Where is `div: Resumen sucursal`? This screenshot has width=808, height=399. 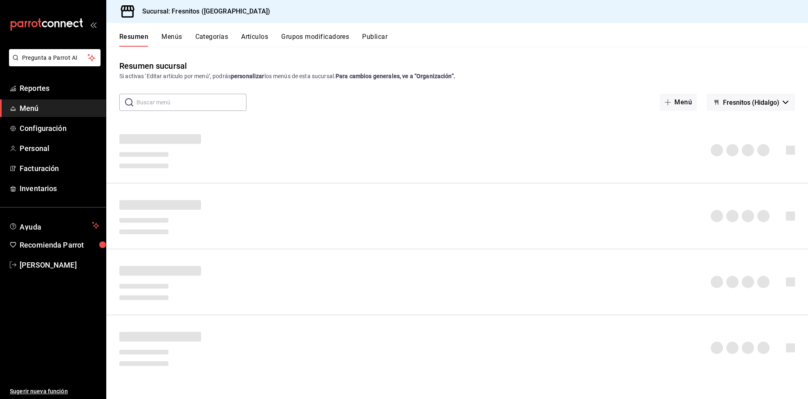 div: Resumen sucursal is located at coordinates (153, 66).